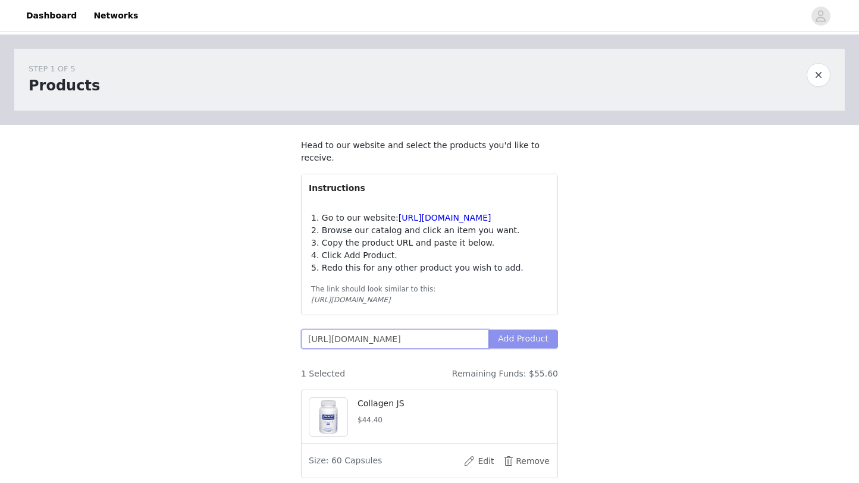 Image resolution: width=859 pixels, height=483 pixels. Describe the element at coordinates (395, 339) in the screenshot. I see `input: Store Product URL` at that location.